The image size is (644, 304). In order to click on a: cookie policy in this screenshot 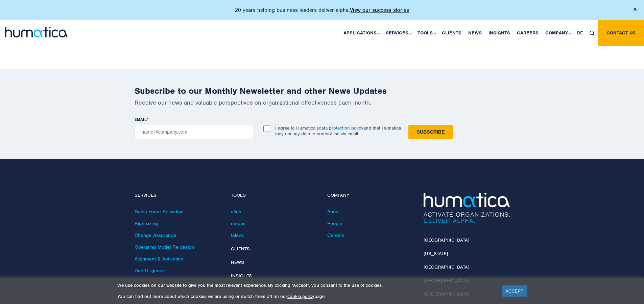, I will do `click(301, 296)`.